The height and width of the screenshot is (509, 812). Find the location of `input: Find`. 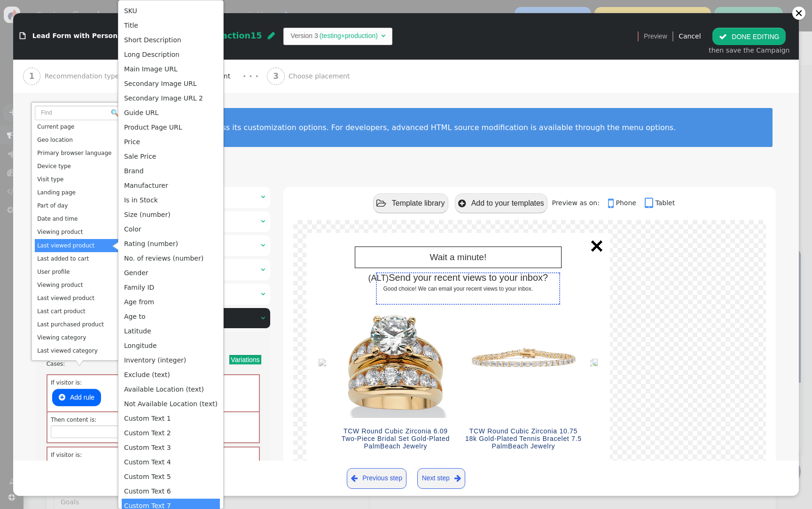

input: Find is located at coordinates (78, 113).